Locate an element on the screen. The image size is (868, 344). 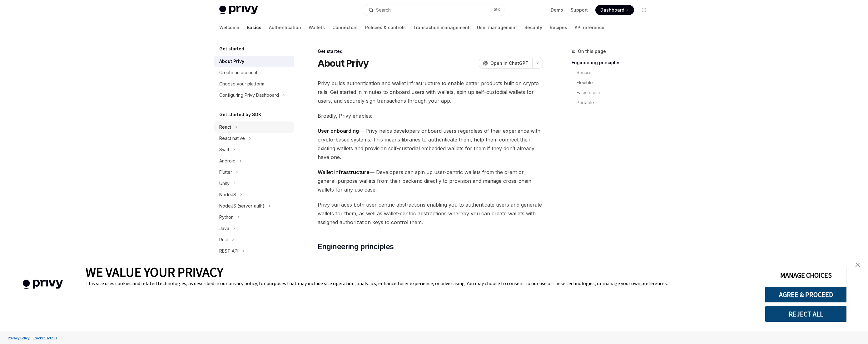
button: Toggle Flutter section is located at coordinates (254, 172).